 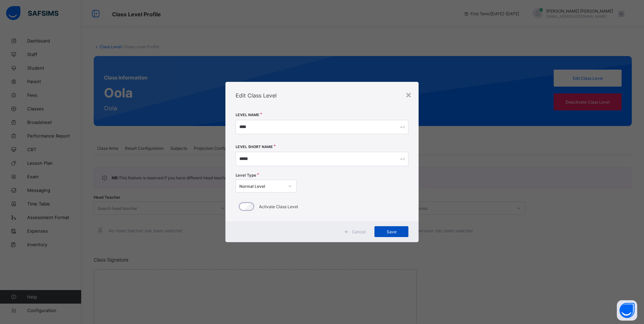 What do you see at coordinates (246, 175) in the screenshot?
I see `span: Level Type` at bounding box center [246, 175].